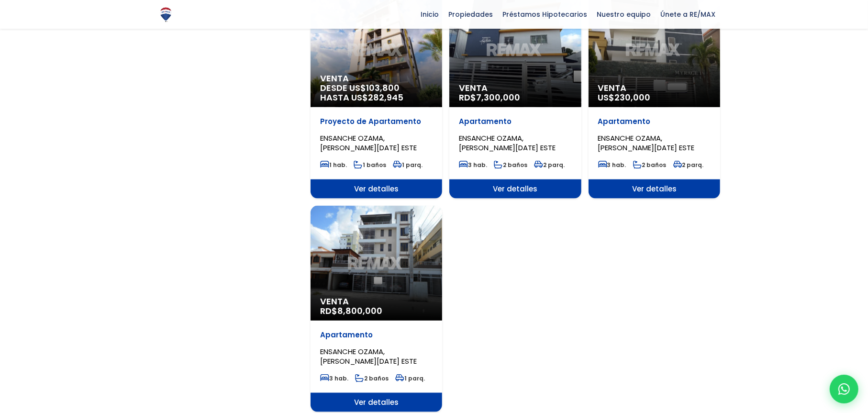 The width and height of the screenshot is (868, 413). What do you see at coordinates (624, 14) in the screenshot?
I see `span: Nuestro equipo` at bounding box center [624, 14].